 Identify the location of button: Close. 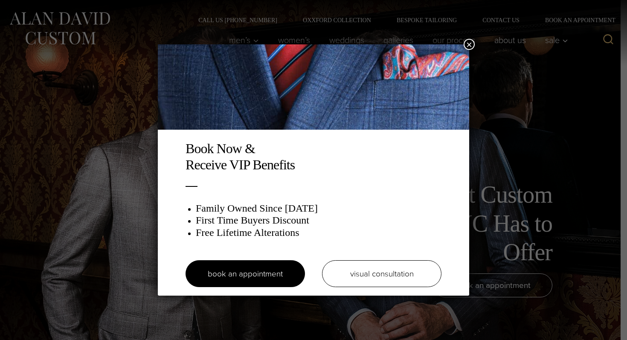
(469, 44).